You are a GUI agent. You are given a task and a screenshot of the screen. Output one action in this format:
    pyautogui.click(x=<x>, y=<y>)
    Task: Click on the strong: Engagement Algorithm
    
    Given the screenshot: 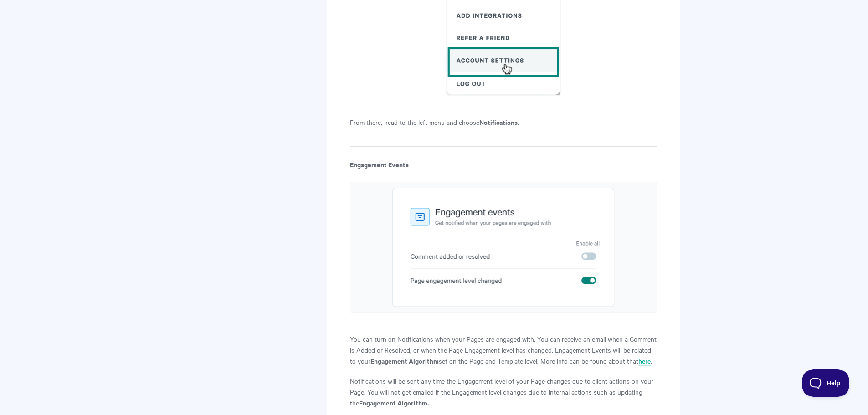 What is the action you would take?
    pyautogui.click(x=405, y=360)
    